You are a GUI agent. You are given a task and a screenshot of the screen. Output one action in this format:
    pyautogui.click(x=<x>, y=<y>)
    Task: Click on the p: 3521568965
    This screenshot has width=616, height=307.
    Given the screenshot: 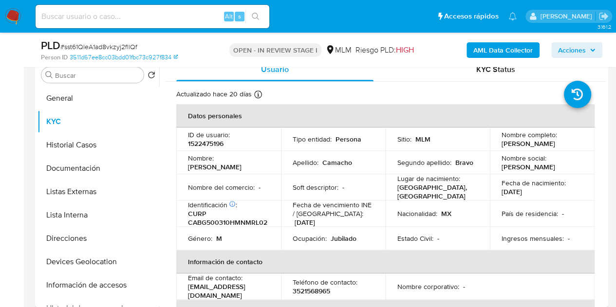 What is the action you would take?
    pyautogui.click(x=311, y=291)
    